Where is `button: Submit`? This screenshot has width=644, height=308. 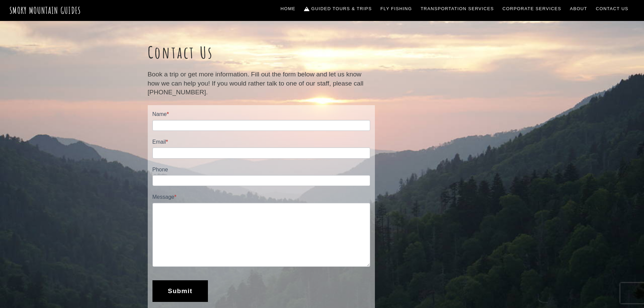
button: Submit is located at coordinates (180, 291).